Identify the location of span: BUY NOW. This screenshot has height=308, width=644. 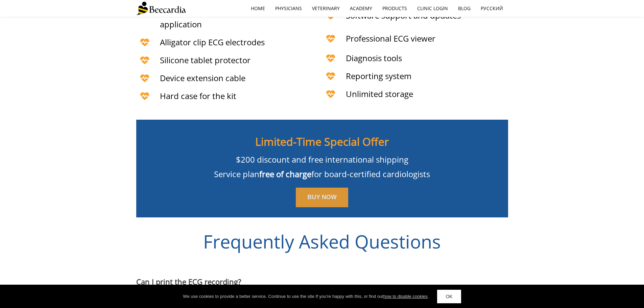
(322, 197).